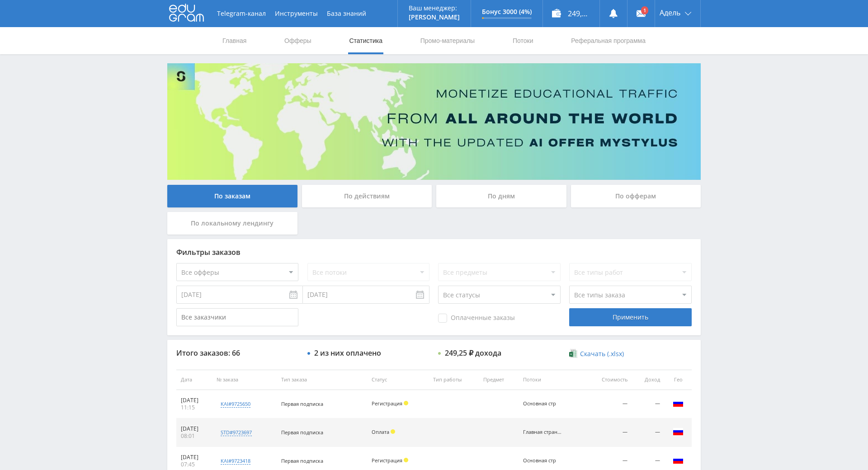 This screenshot has height=470, width=868. What do you see at coordinates (367, 196) in the screenshot?
I see `div: По действиям` at bounding box center [367, 196].